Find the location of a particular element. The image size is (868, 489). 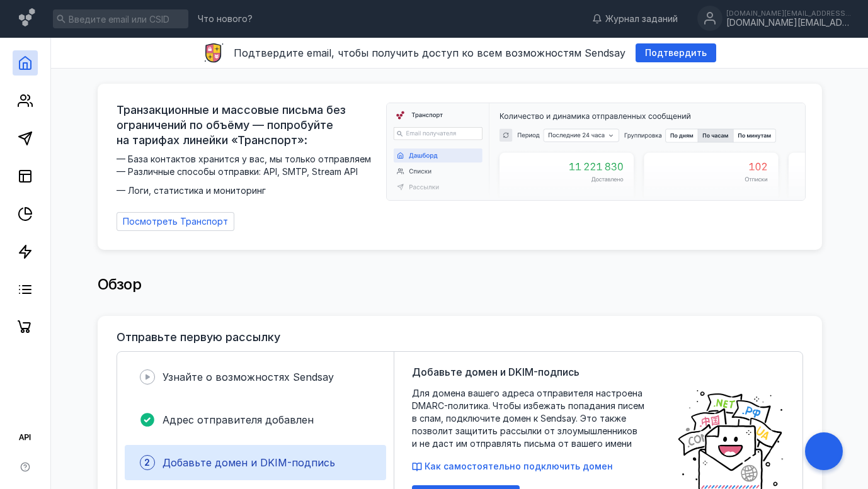

span: Что нового? is located at coordinates (225, 19).